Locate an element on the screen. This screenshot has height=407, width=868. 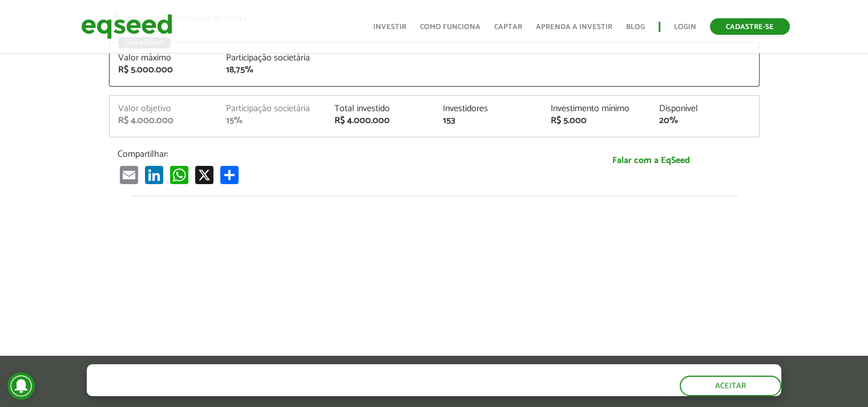
h5: O site da EqSeed utiliza cookies para melhorar sua navegação. is located at coordinates (294, 373).